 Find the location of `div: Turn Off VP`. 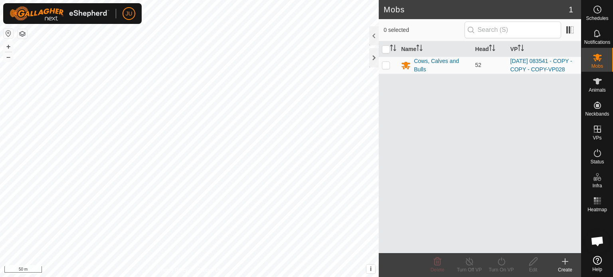

div: Turn Off VP is located at coordinates (469, 270).